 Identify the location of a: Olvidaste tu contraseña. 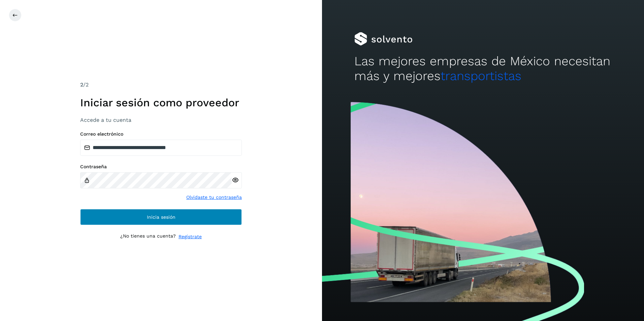
(214, 197).